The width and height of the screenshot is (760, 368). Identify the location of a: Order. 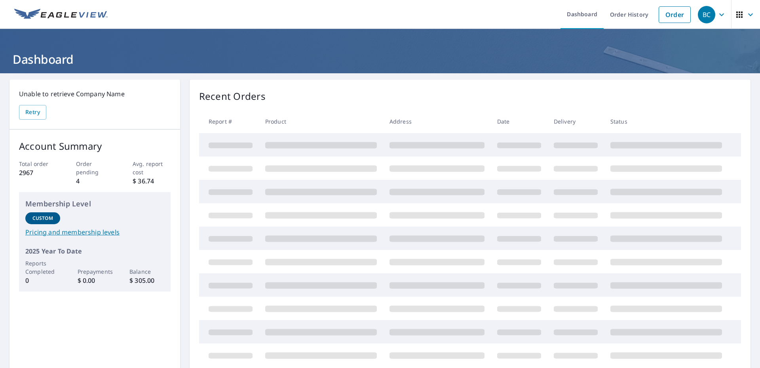
(675, 15).